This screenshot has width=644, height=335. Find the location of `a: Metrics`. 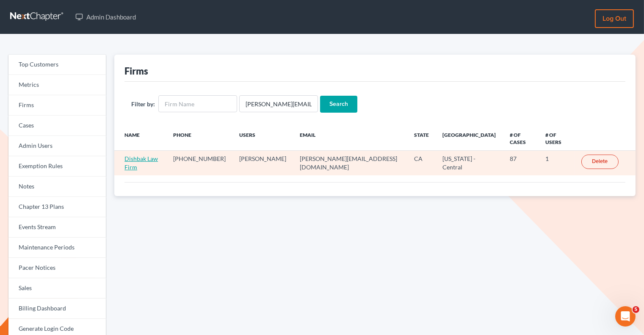

a: Metrics is located at coordinates (57, 85).